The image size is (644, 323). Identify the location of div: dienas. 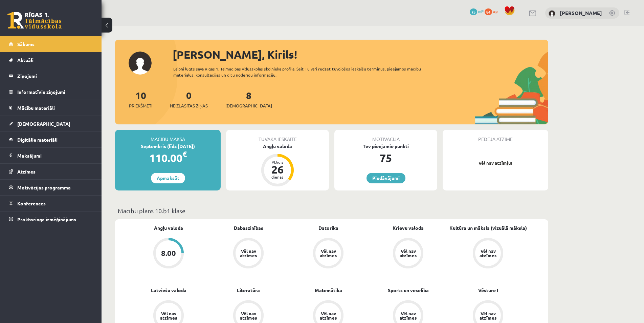
(277, 177).